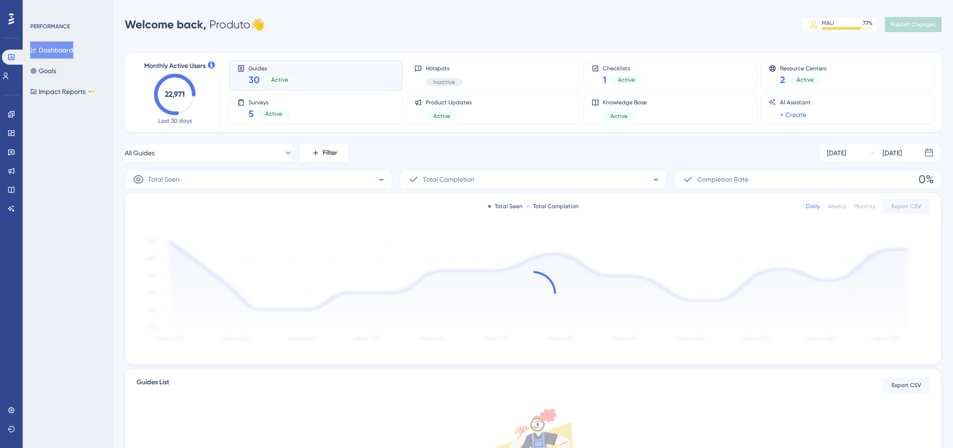  What do you see at coordinates (175, 66) in the screenshot?
I see `span: Monthly Active Users` at bounding box center [175, 66].